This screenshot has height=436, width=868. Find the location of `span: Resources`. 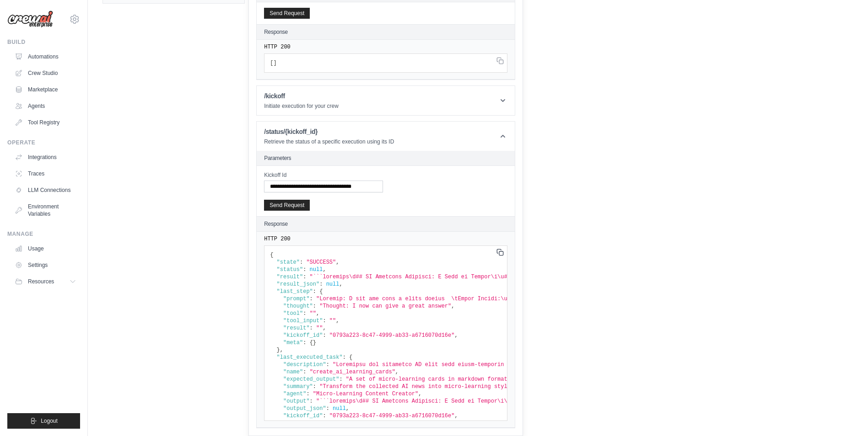

span: Resources is located at coordinates (41, 282).